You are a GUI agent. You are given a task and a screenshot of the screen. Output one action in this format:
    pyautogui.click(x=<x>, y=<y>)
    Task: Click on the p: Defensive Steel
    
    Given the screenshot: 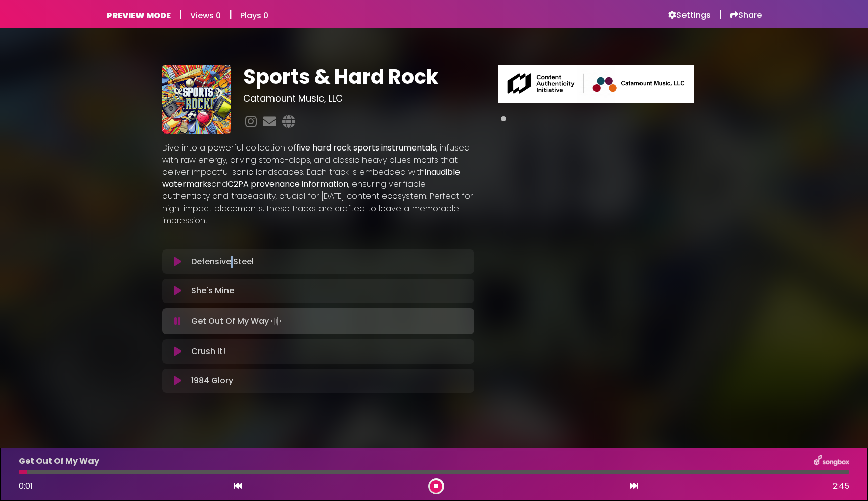 What is the action you would take?
    pyautogui.click(x=223, y=262)
    